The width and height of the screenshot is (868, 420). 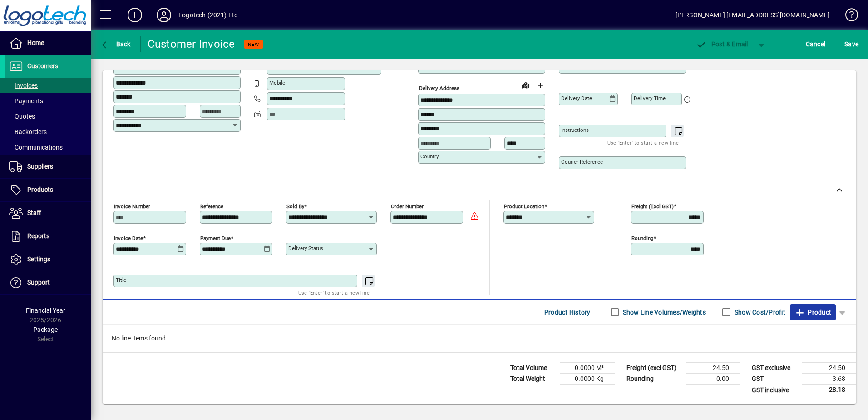 I want to click on td: GST, so click(x=774, y=379).